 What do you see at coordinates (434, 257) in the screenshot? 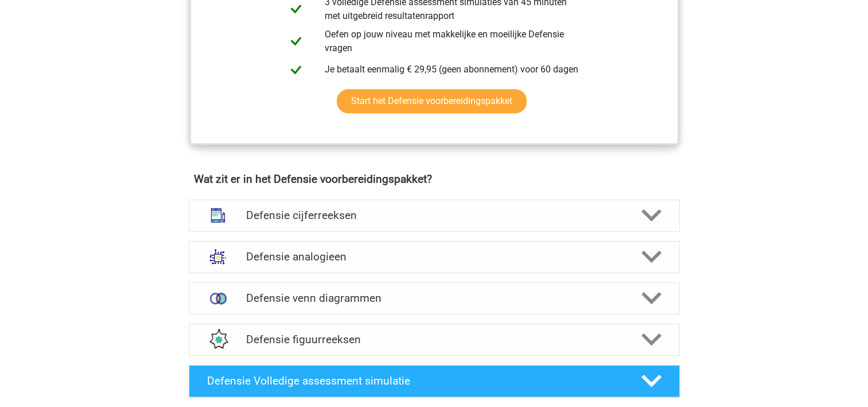
I see `h4: Defensie analogieen` at bounding box center [434, 257].